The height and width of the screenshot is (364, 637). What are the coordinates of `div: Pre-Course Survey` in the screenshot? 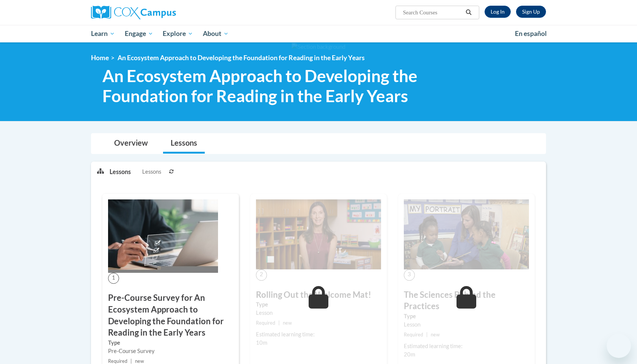 It's located at (171, 352).